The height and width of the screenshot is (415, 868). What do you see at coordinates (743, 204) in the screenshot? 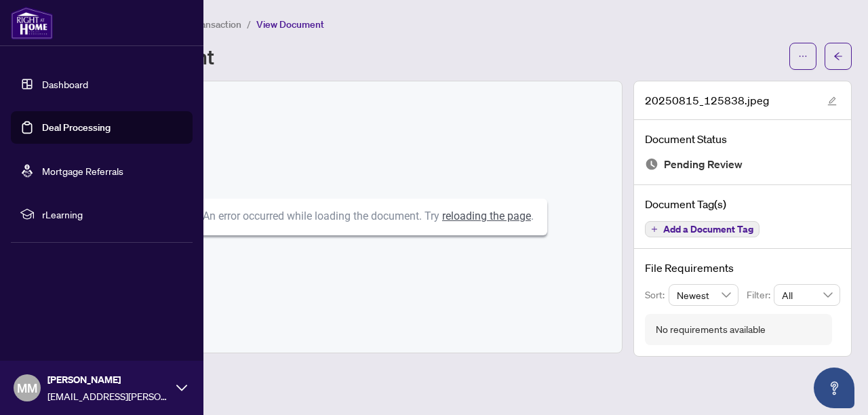
I see `h4: Document Tag(s)` at bounding box center [743, 204].